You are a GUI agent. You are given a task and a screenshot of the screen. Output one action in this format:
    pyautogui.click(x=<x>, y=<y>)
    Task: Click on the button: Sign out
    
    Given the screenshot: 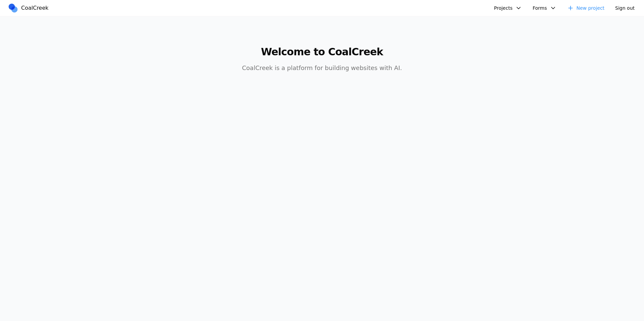 What is the action you would take?
    pyautogui.click(x=625, y=8)
    